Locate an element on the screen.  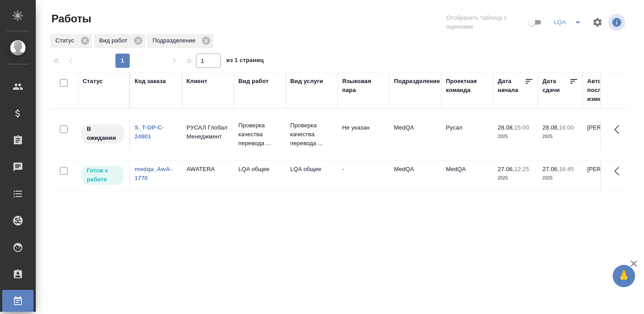
div: Проектная команда is located at coordinates (467, 86).